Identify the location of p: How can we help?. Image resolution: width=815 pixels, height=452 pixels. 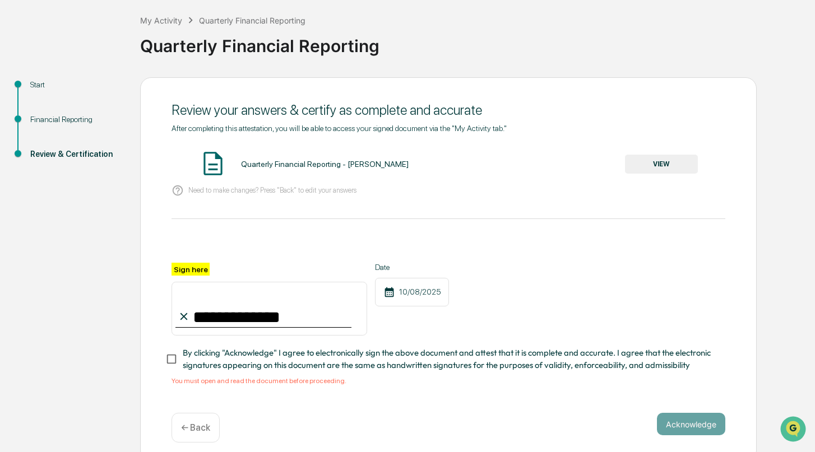
(108, 32).